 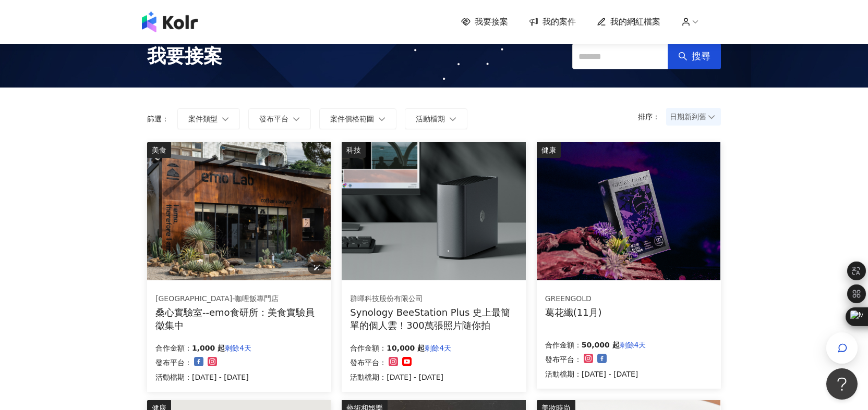 I want to click on span: 活動檔期, so click(x=431, y=119).